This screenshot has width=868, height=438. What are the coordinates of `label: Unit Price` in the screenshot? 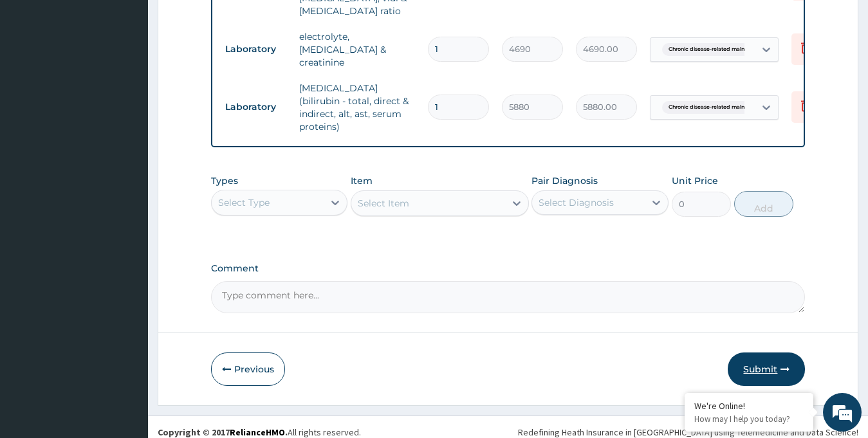 It's located at (694, 180).